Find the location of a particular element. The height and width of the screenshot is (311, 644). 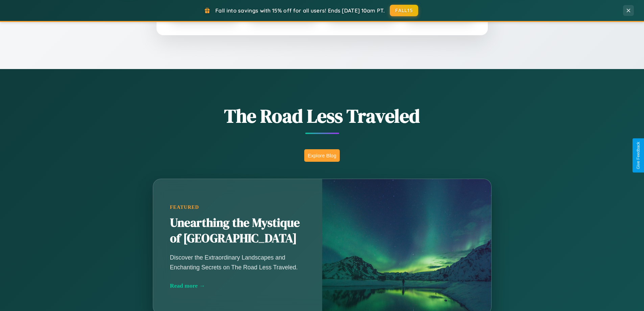

h1: The Road Less Traveled is located at coordinates (322, 116).